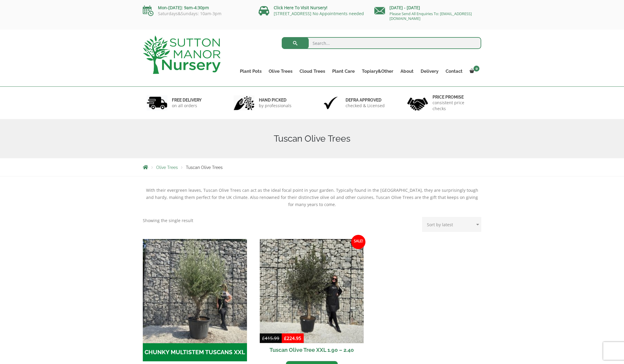 This screenshot has width=624, height=364. Describe the element at coordinates (312, 298) in the screenshot. I see `a: Sale! Tuscan Olive Tree XXL 1.90 – 2.40` at that location.